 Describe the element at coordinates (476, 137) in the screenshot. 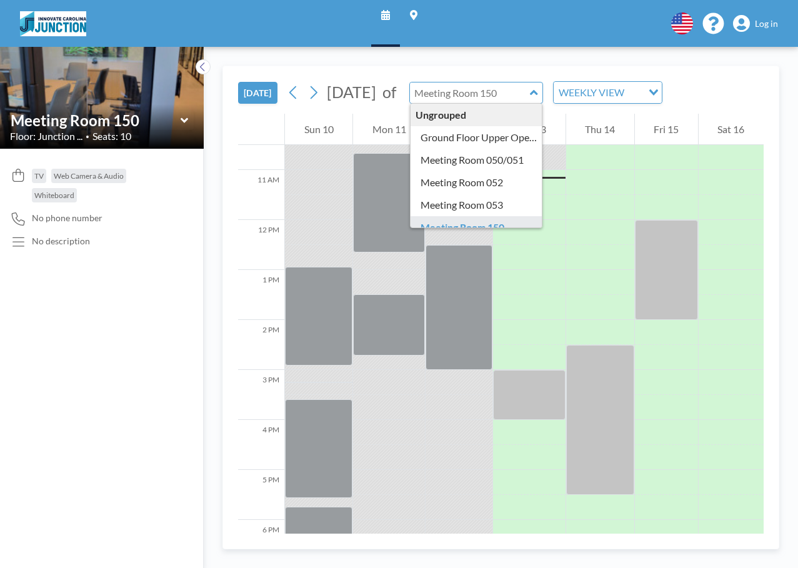

I see `div: Ground Floor Upper Open Area` at that location.